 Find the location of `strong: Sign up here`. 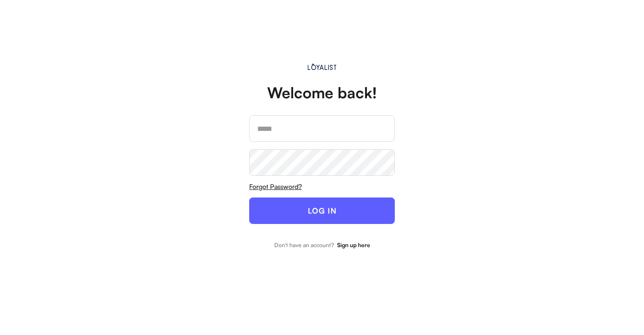

strong: Sign up here is located at coordinates (354, 245).